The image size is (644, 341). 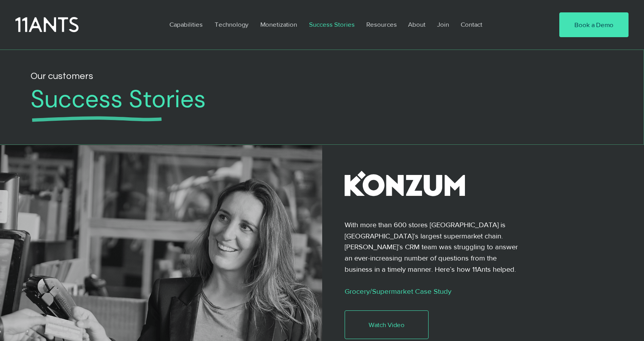 What do you see at coordinates (594, 25) in the screenshot?
I see `span: Book a Demo` at bounding box center [594, 25].